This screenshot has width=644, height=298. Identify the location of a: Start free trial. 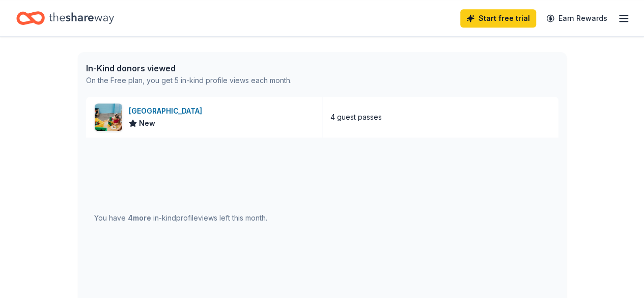
(498, 19).